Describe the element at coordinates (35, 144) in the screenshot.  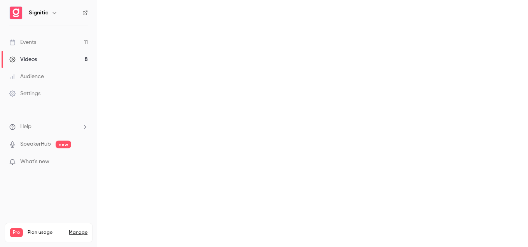
I see `a: SpeakerHub` at that location.